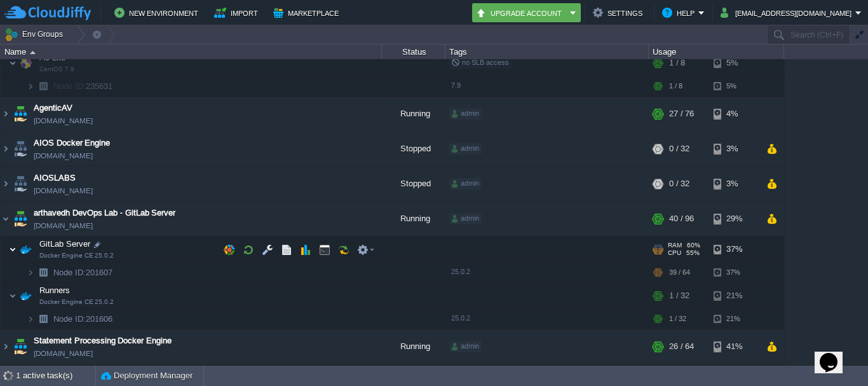 The image size is (868, 386). Describe the element at coordinates (72, 144) in the screenshot. I see `a: AIOS Docker Engine` at that location.